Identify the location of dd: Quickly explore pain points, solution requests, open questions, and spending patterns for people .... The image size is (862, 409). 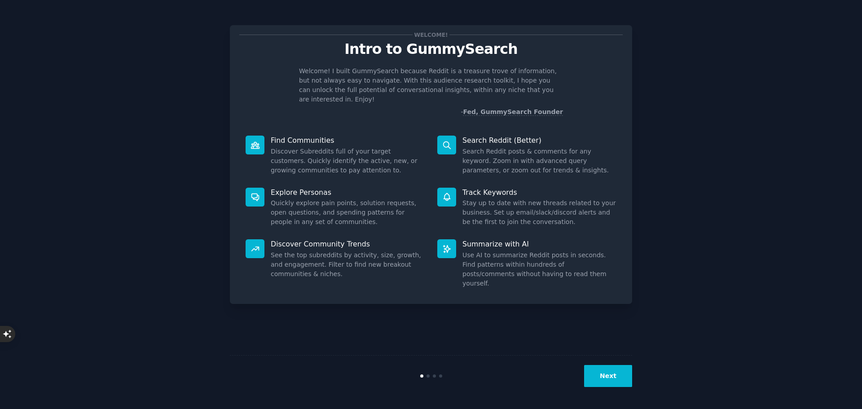
(347, 212).